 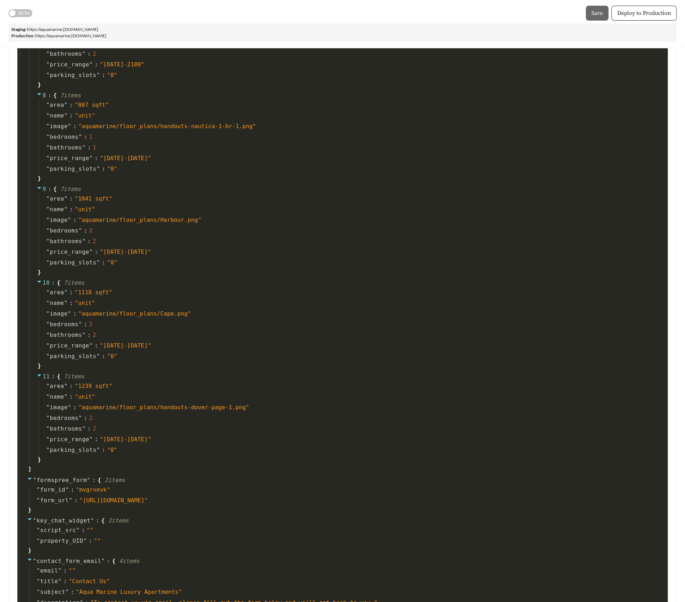 What do you see at coordinates (71, 95) in the screenshot?
I see `span: 7 item s` at bounding box center [71, 95].